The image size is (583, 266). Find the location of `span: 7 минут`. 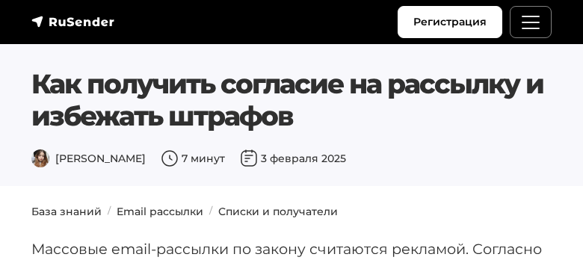

span: 7 минут is located at coordinates (193, 158).